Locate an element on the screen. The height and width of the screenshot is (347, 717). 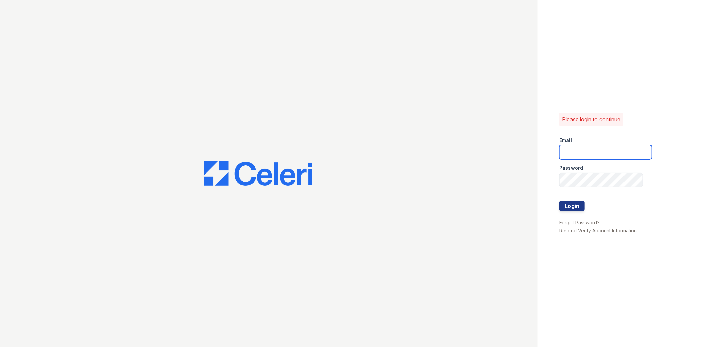
p: Please login to continue is located at coordinates (591, 119).